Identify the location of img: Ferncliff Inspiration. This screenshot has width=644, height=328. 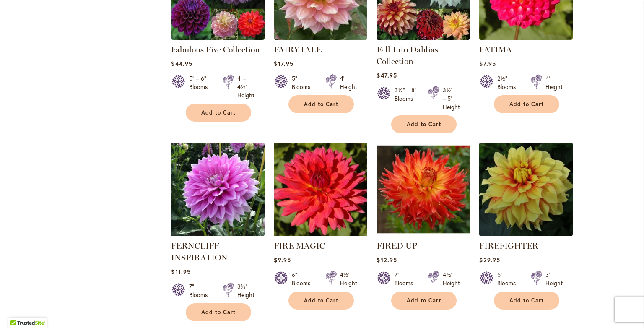
(218, 189).